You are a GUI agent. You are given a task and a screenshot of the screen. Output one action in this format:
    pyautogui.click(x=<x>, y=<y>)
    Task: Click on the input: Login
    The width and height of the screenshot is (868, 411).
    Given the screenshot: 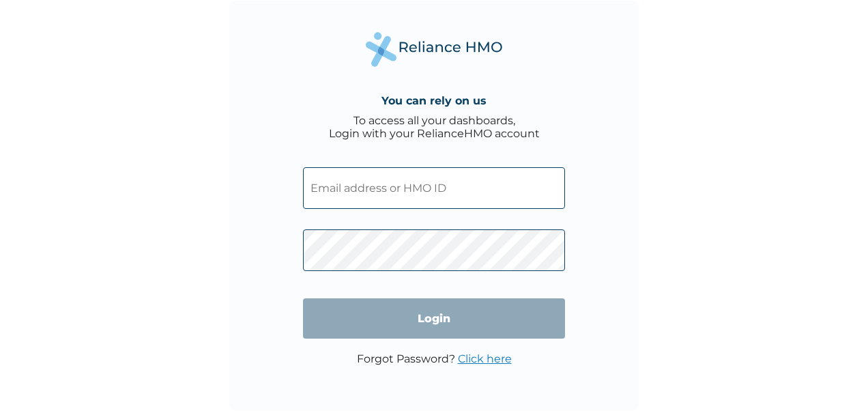 What is the action you would take?
    pyautogui.click(x=434, y=318)
    